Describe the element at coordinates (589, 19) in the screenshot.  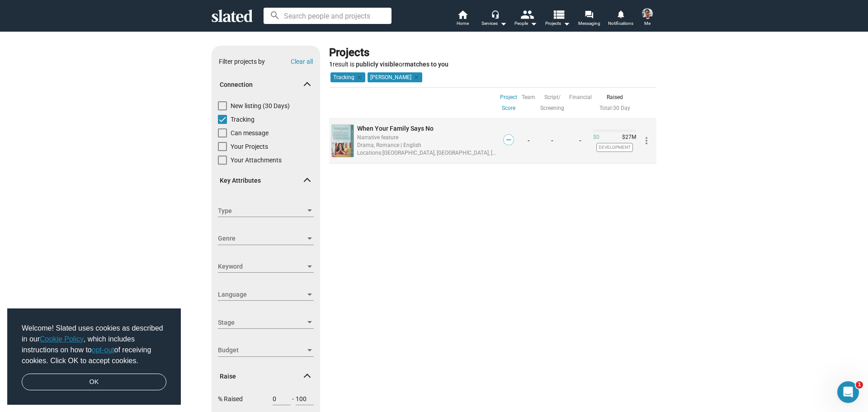
I see `a: Messaging` at that location.